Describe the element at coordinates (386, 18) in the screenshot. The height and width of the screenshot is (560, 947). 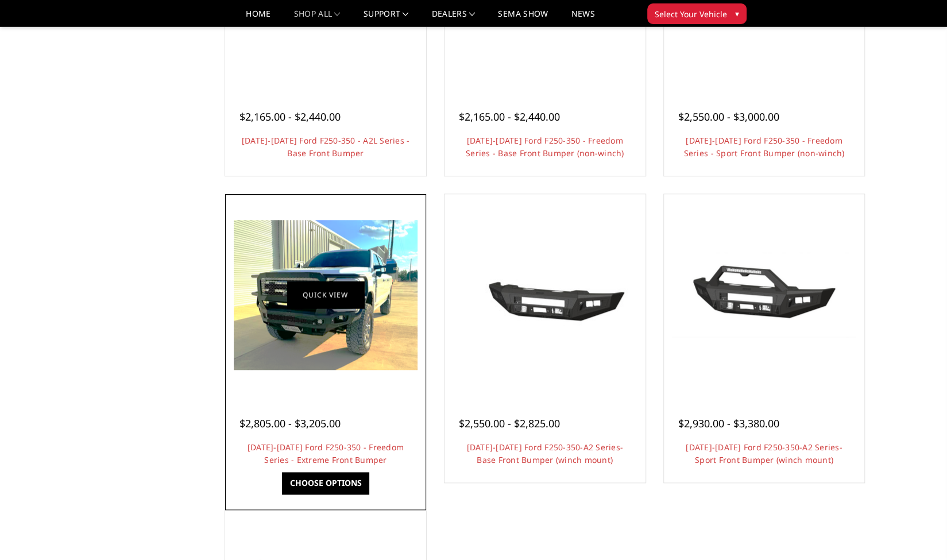
I see `a: Support` at that location.